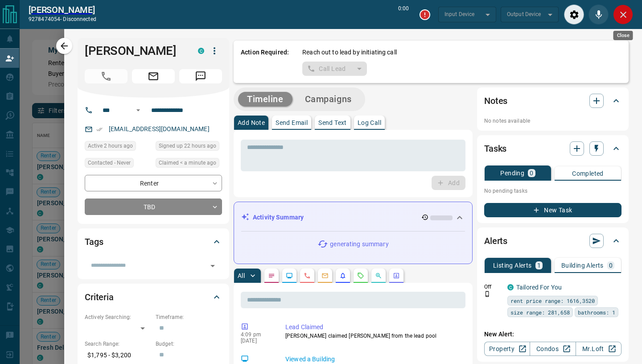  I want to click on svg: Emails, so click(325, 275).